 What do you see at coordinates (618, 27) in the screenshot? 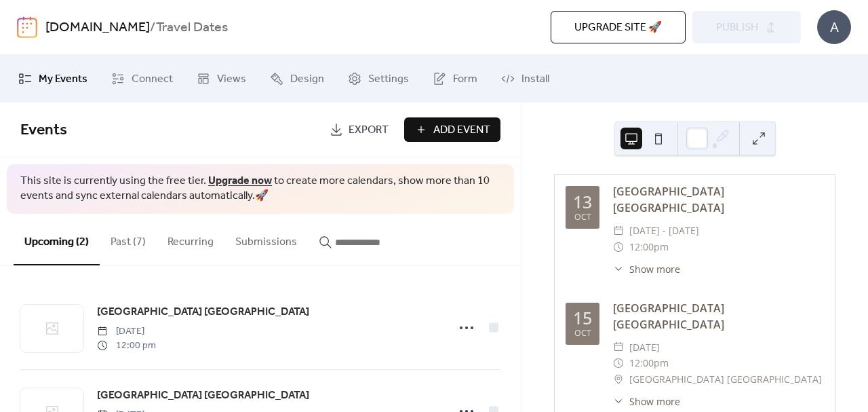
I see `button: Upgrade site 🚀` at bounding box center [618, 27].